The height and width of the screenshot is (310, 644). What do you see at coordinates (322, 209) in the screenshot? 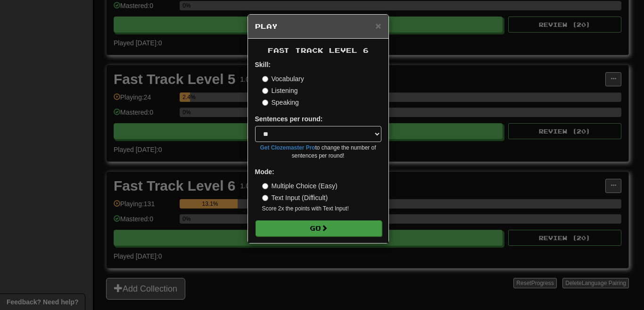
I see `small: Score 2x the points with Text Input !` at bounding box center [322, 209].